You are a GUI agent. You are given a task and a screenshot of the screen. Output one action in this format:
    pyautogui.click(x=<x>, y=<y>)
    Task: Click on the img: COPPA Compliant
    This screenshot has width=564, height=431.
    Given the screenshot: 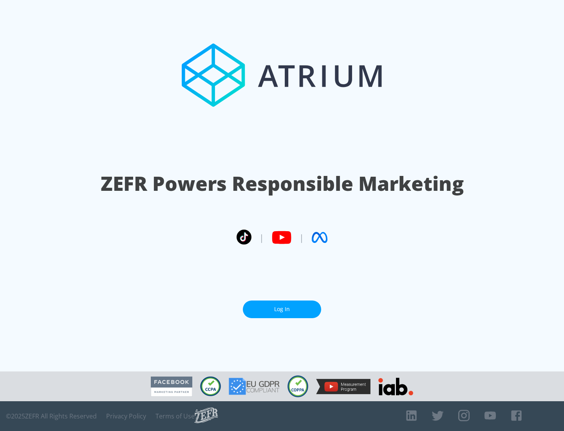 What is the action you would take?
    pyautogui.click(x=297, y=386)
    